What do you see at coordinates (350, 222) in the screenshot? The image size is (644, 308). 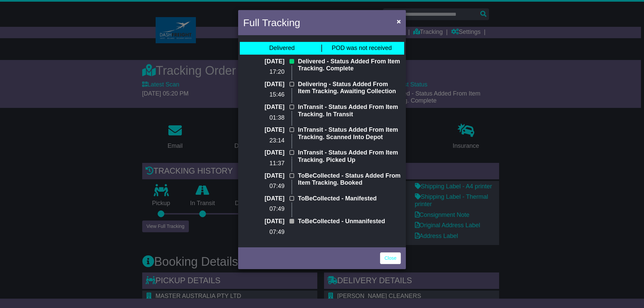 I see `p: ToBeCollected - Unmanifested` at bounding box center [350, 222].